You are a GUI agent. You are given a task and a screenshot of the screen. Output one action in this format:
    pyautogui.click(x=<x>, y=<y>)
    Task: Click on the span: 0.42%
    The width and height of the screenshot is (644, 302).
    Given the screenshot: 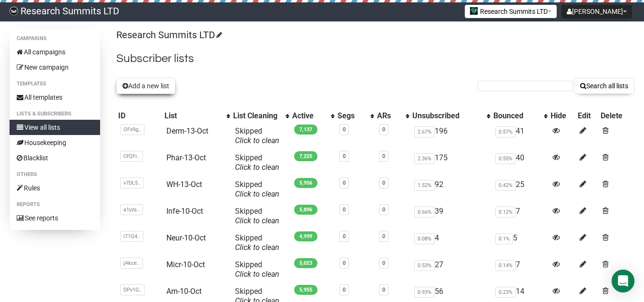 What is the action you would take?
    pyautogui.click(x=505, y=185)
    